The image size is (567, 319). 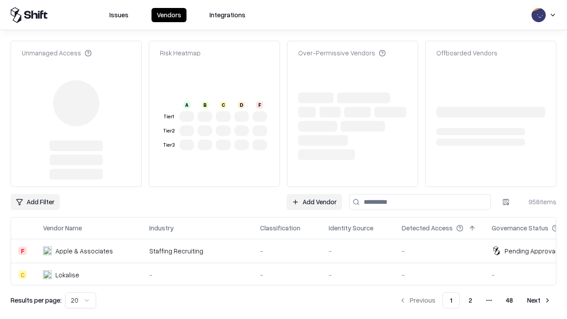 What do you see at coordinates (161, 228) in the screenshot?
I see `div: Industry` at bounding box center [161, 228].